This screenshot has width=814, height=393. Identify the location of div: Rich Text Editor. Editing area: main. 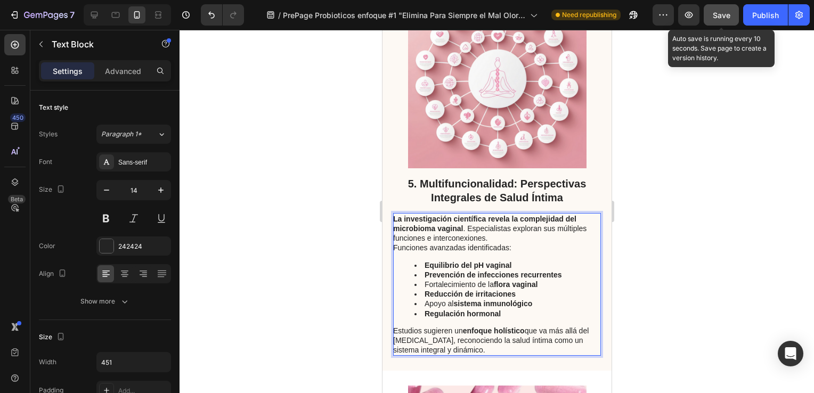
(115, 255).